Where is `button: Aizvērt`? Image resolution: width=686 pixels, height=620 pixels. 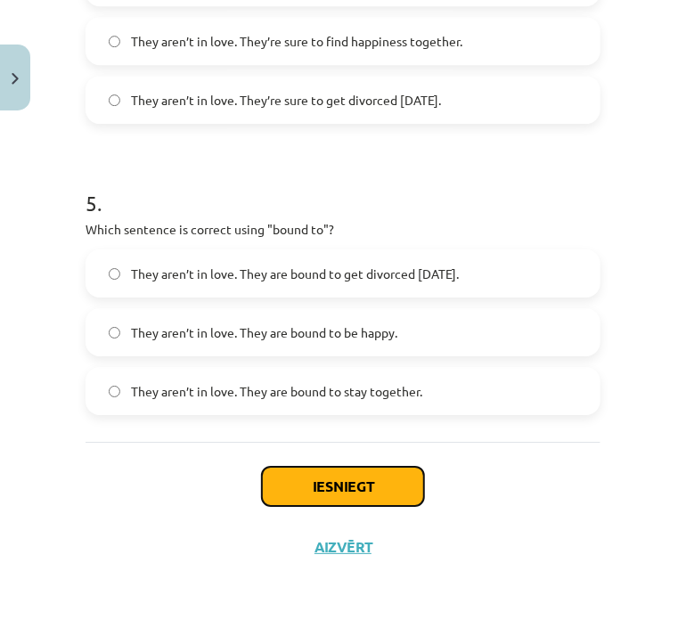
button: Aizvērt is located at coordinates (343, 547).